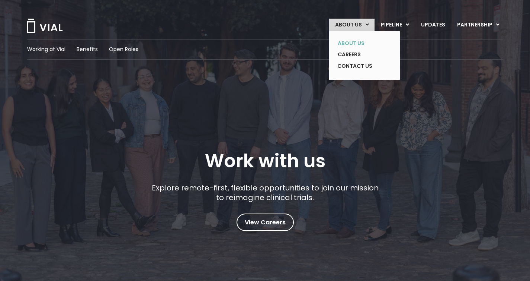 This screenshot has height=281, width=530. I want to click on h1: Work with us, so click(265, 161).